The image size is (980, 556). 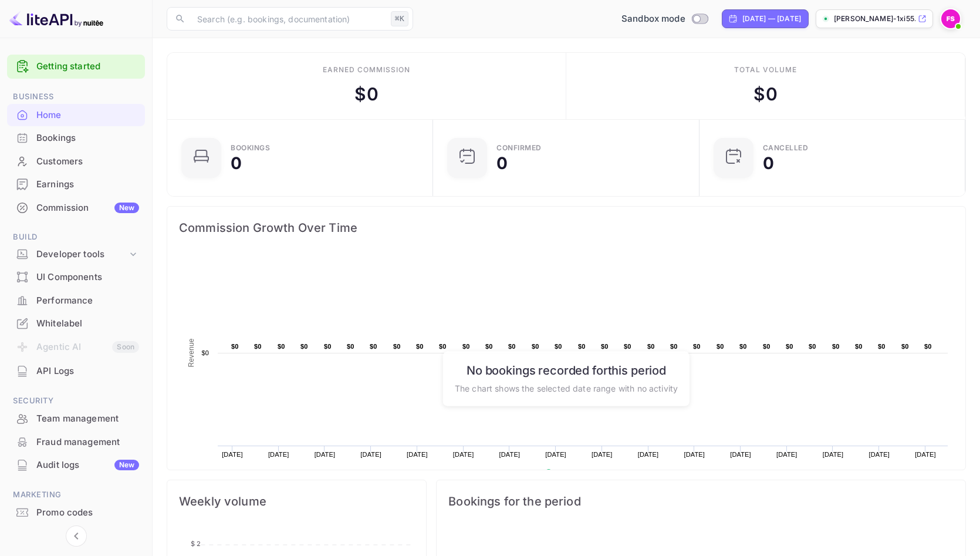 What do you see at coordinates (75, 277) in the screenshot?
I see `a: UI Components` at bounding box center [75, 277].